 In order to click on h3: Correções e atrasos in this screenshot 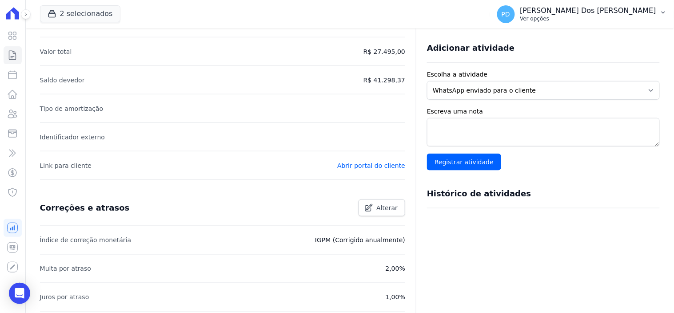, I will do `click(85, 208)`.